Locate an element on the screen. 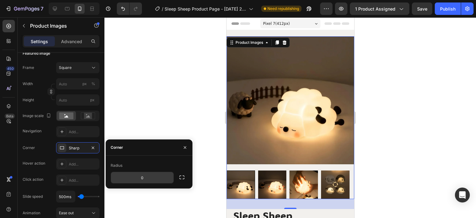  button: px is located at coordinates (93, 84).